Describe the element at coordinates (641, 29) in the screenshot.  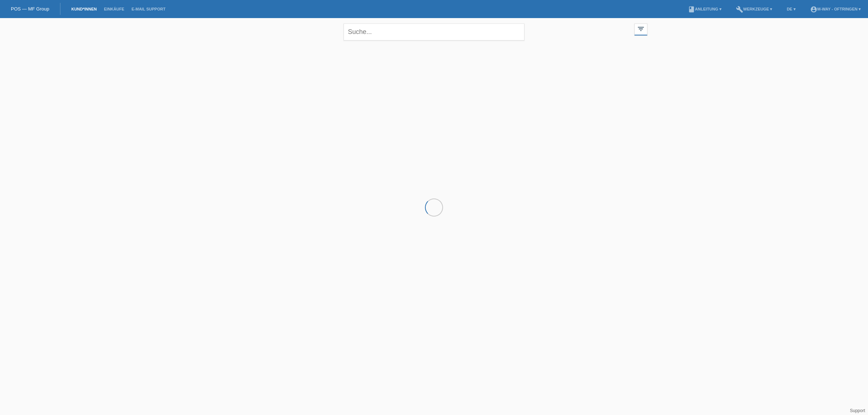
I see `i: filter_list` at that location.